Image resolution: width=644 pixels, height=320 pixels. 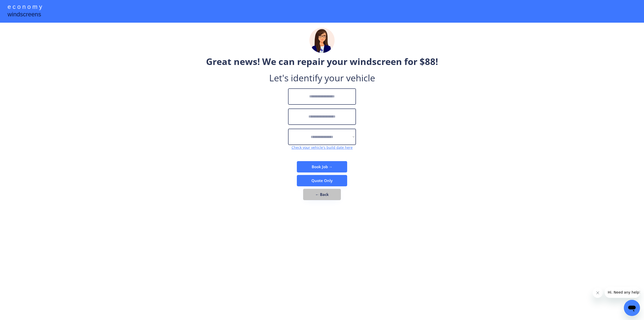 I want to click on div: Great news! We can repair your windscreen for $88!, so click(x=322, y=62).